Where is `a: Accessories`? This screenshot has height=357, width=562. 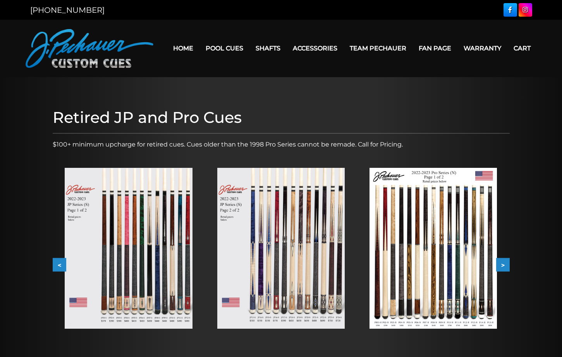
a: Accessories is located at coordinates (315, 48).